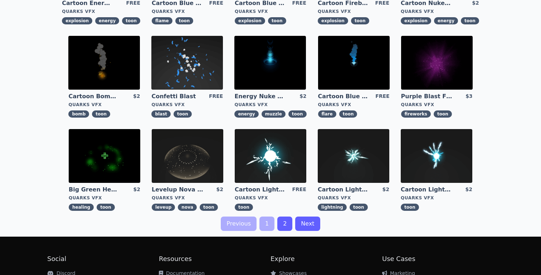 The width and height of the screenshot is (541, 275). What do you see at coordinates (427, 96) in the screenshot?
I see `a: Purple Blast Fireworks` at bounding box center [427, 96].